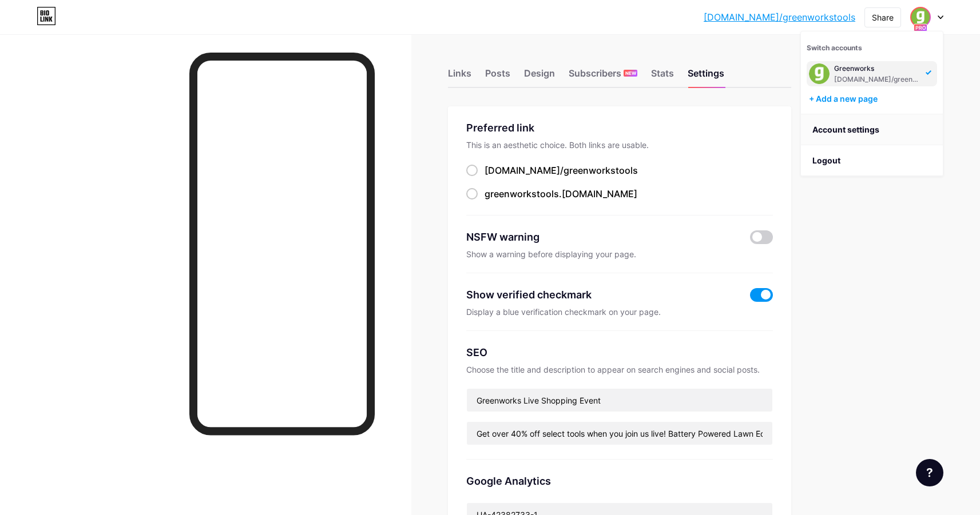  I want to click on span: Switch accounts, so click(834, 48).